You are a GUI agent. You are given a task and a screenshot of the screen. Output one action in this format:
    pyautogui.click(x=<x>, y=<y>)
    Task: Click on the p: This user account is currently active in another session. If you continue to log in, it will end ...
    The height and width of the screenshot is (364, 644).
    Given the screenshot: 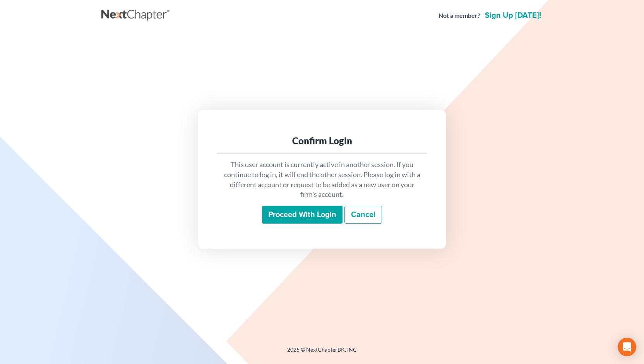 What is the action you would take?
    pyautogui.click(x=322, y=179)
    